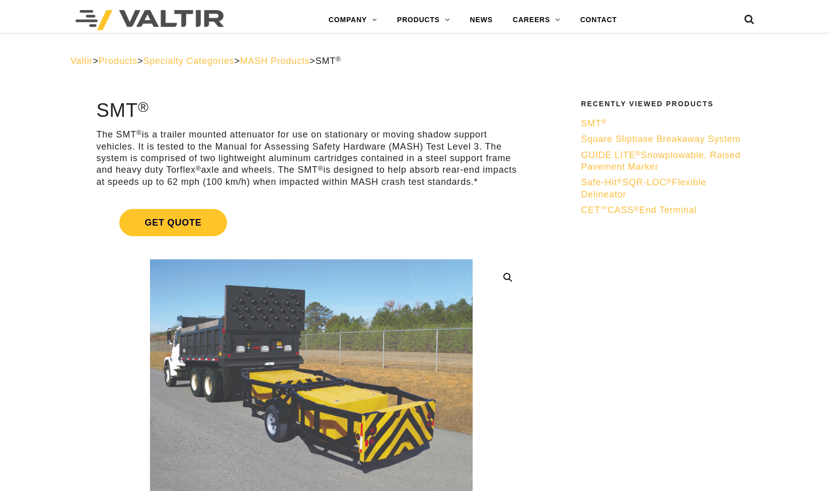  Describe the element at coordinates (173, 222) in the screenshot. I see `span: Get Quote` at that location.